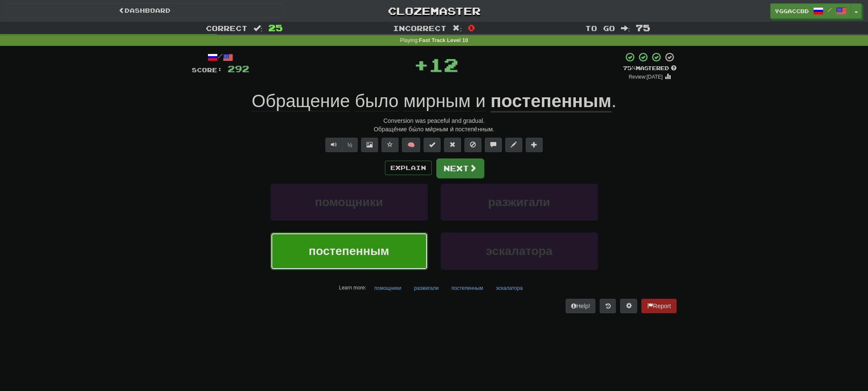  I want to click on span: 292, so click(238, 68).